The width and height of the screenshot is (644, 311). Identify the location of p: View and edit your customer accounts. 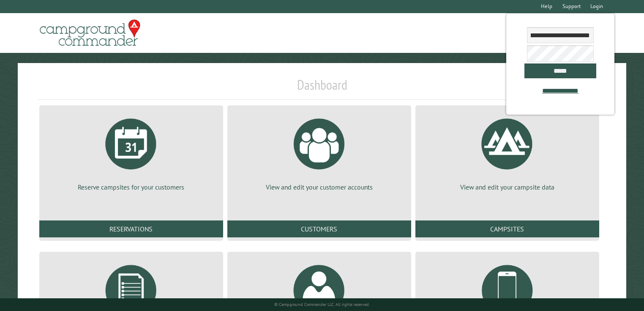
(319, 187).